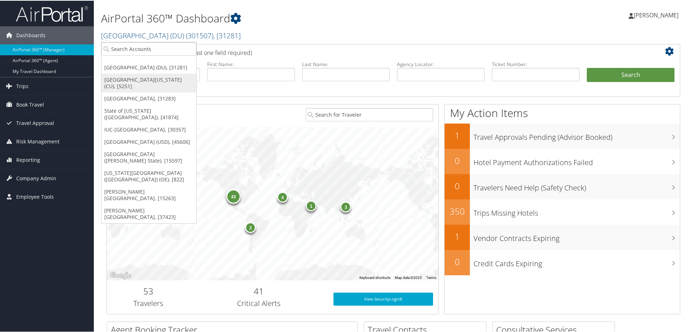 Image resolution: width=690 pixels, height=332 pixels. I want to click on h3: Trips Missing Hotels, so click(577, 210).